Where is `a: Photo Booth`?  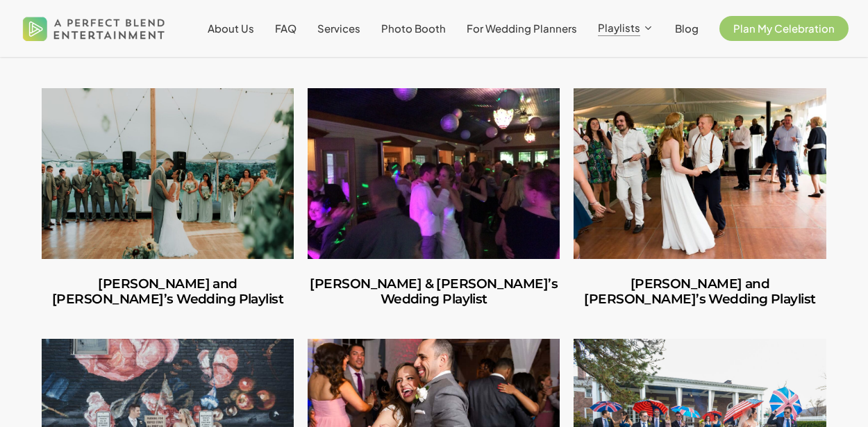 a: Photo Booth is located at coordinates (413, 29).